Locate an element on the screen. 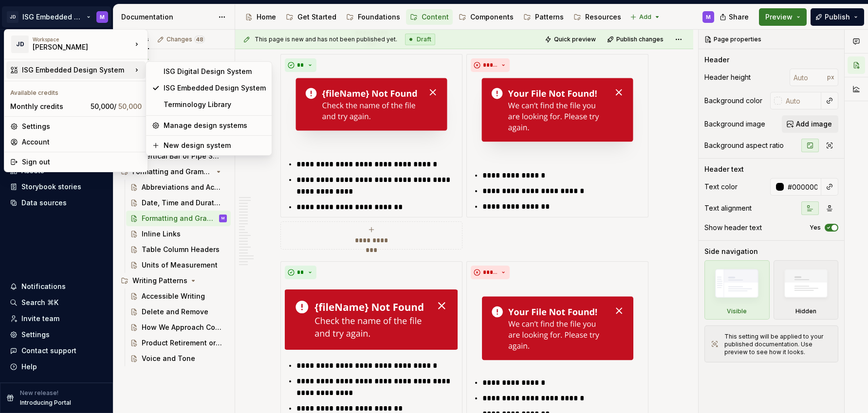  div: Account is located at coordinates (82, 142).